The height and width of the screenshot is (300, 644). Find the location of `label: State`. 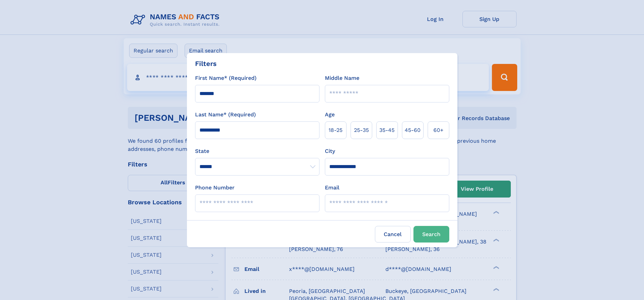

label: State is located at coordinates (257, 151).